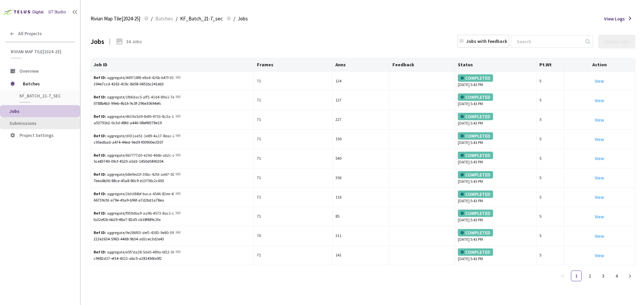 The width and height of the screenshot is (644, 305). What do you see at coordinates (361, 217) in the screenshot?
I see `td: 85` at bounding box center [361, 217].